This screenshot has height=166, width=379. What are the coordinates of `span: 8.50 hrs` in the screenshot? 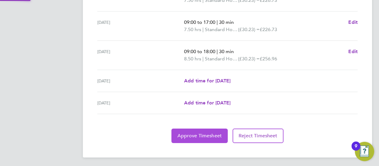 It's located at (192, 58).